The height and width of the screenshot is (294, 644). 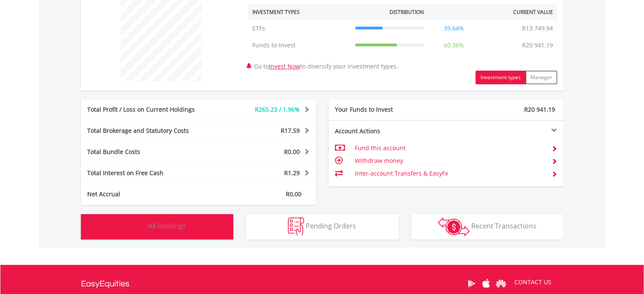 I want to click on td: Fund this account, so click(x=449, y=148).